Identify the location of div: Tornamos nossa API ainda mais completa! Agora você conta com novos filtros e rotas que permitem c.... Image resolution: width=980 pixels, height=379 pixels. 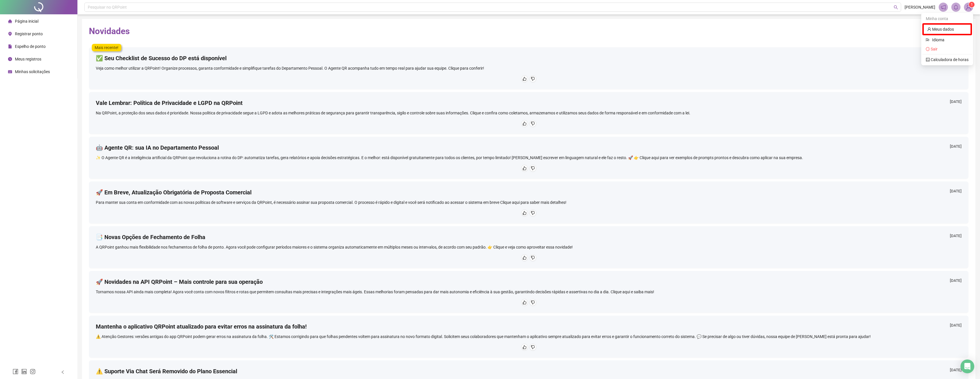
(529, 292).